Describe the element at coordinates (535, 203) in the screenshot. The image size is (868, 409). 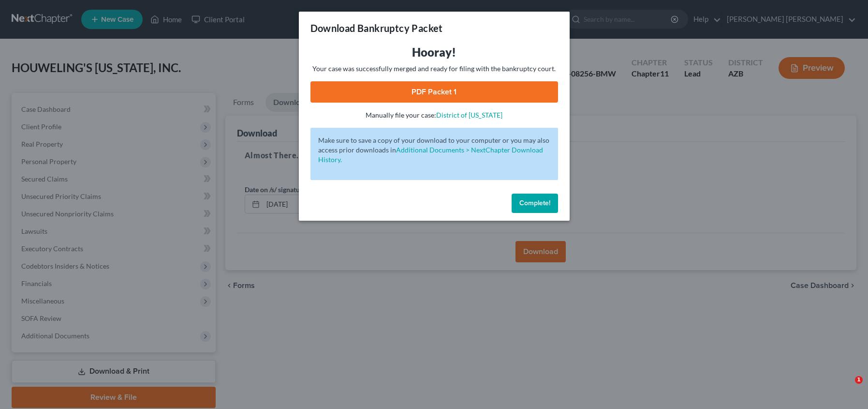
I see `button: Complete!` at that location.